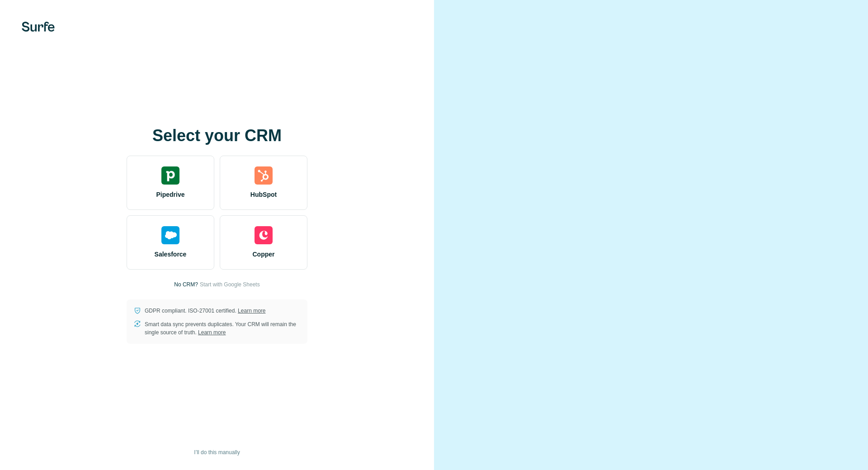 This screenshot has width=868, height=470. Describe the element at coordinates (230, 285) in the screenshot. I see `span: Start with Google Sheets` at that location.